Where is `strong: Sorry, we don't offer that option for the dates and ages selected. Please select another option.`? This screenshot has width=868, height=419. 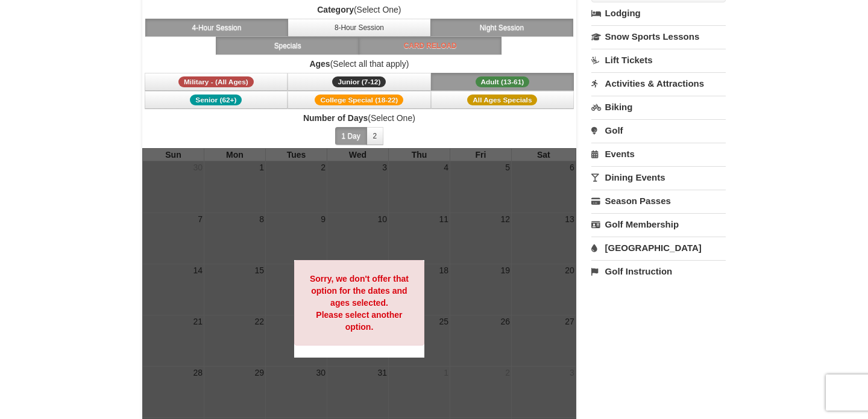
strong: Sorry, we don't offer that option for the dates and ages selected. Please select another option. is located at coordinates (359, 303).